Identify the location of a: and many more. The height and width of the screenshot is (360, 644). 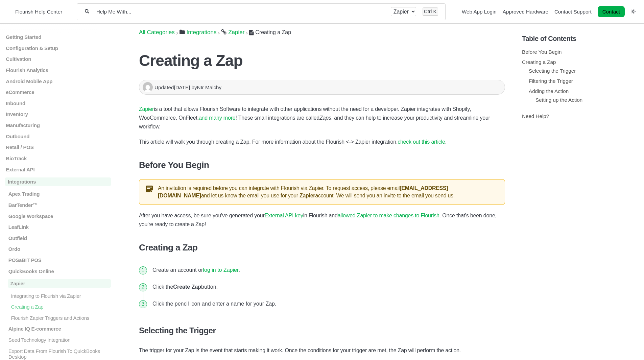
(217, 118).